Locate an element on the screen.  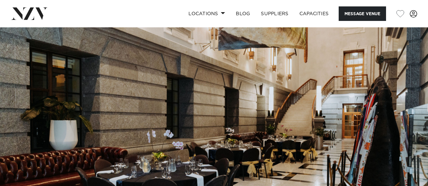
a: BLOG is located at coordinates (243, 14).